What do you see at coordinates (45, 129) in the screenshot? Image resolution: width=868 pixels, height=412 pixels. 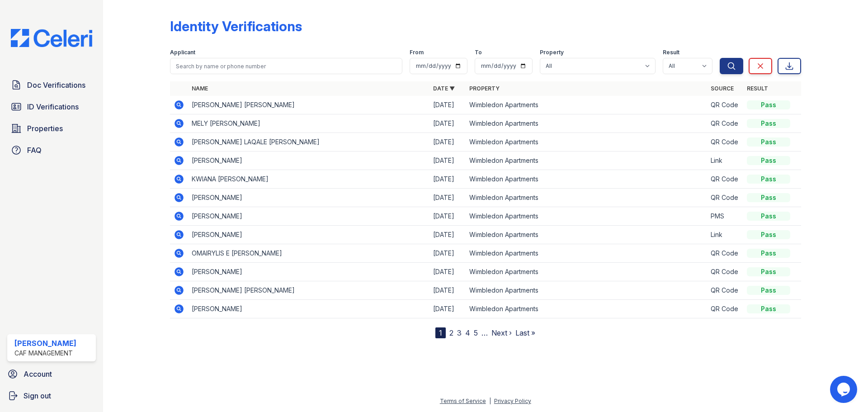 I see `span: Properties` at bounding box center [45, 129].